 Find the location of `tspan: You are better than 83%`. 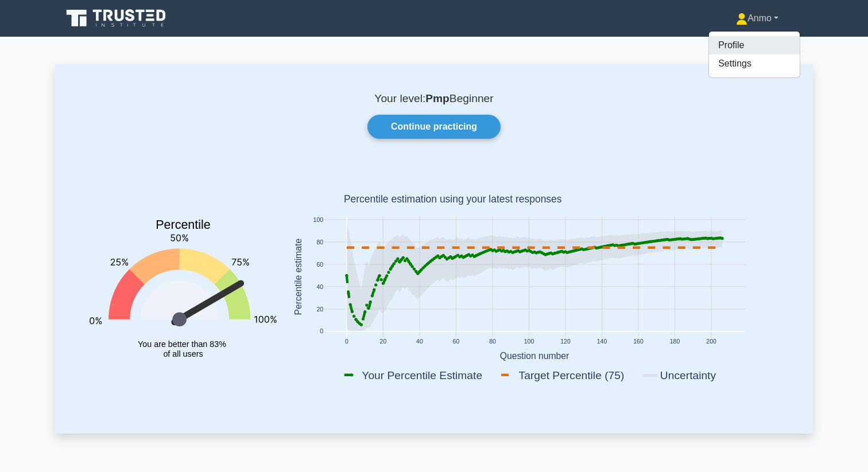

tspan: You are better than 83% is located at coordinates (182, 344).